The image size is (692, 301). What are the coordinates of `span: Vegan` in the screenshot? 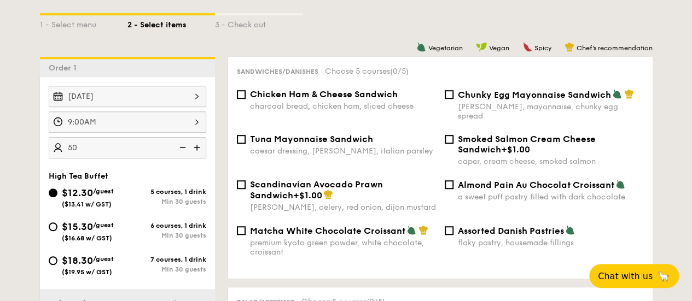 It's located at (499, 48).